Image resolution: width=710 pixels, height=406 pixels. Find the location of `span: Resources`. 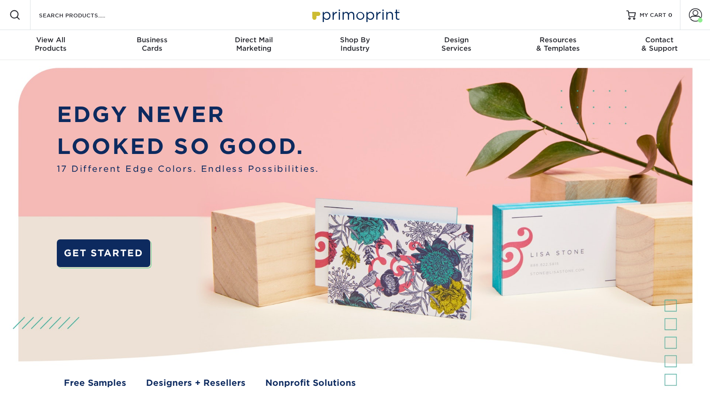

span: Resources is located at coordinates (558, 40).